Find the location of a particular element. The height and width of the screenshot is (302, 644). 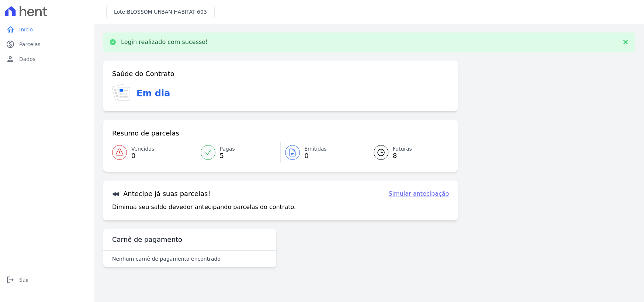

p: Login realizado com sucesso! is located at coordinates (164, 42).